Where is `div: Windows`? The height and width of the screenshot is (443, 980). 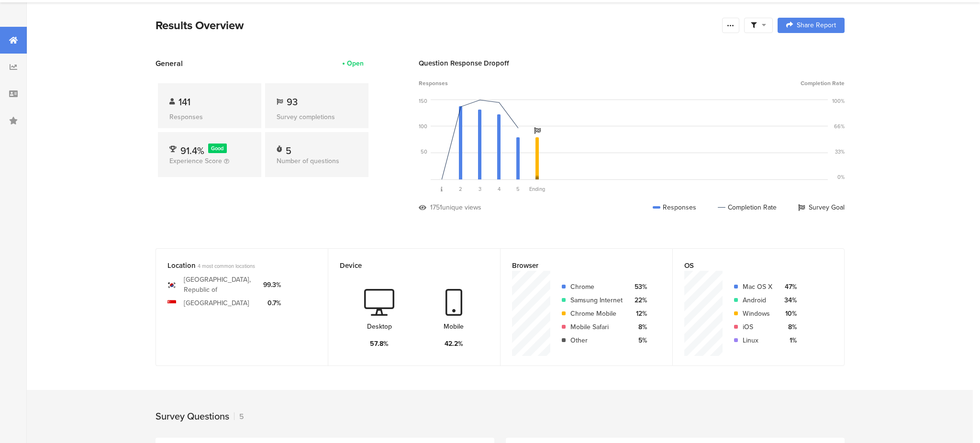
div: Windows is located at coordinates (757, 313).